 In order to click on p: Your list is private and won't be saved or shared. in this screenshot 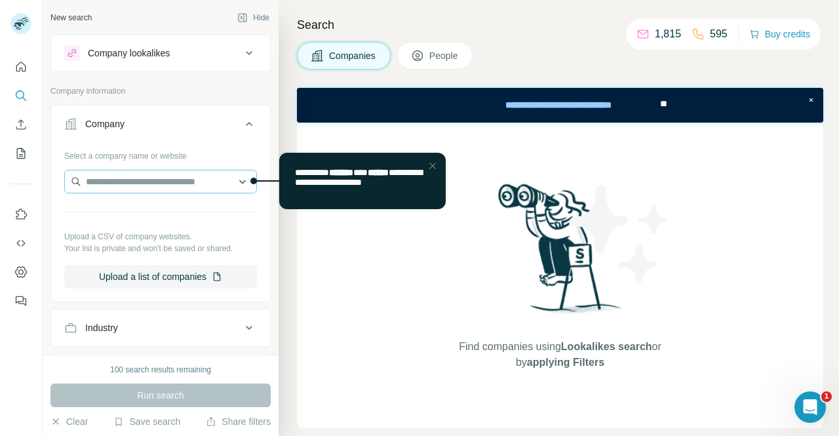, I will do `click(161, 248)`.